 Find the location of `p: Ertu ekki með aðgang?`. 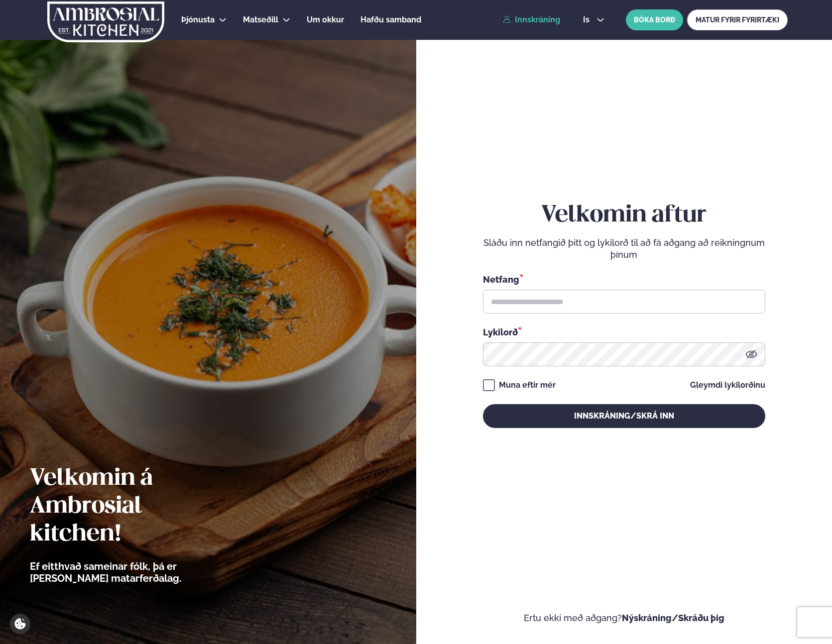

p: Ertu ekki með aðgang? is located at coordinates (625, 618).